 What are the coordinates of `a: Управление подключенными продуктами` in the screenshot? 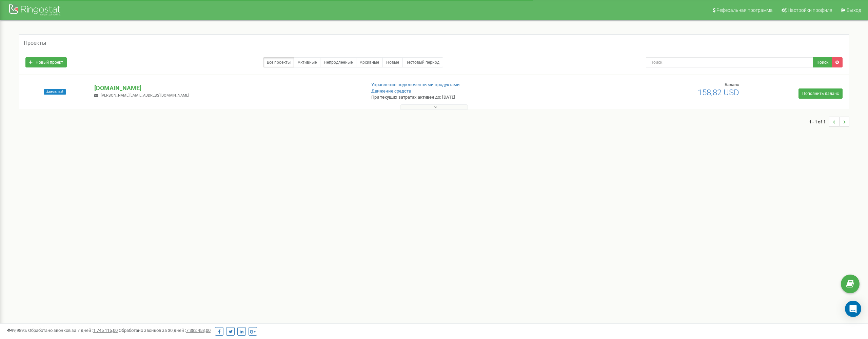 It's located at (415, 85).